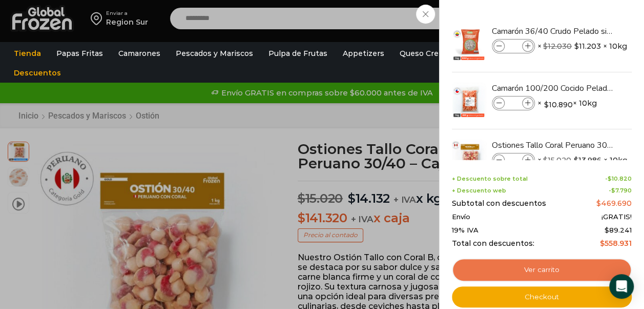 The width and height of the screenshot is (644, 309). I want to click on span: + Descuento sobre total, so click(490, 178).